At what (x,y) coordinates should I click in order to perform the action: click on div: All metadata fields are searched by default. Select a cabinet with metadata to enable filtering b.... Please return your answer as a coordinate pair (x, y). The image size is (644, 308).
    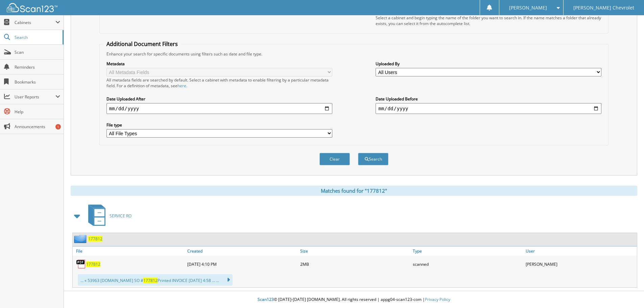
    Looking at the image, I should click on (219, 83).